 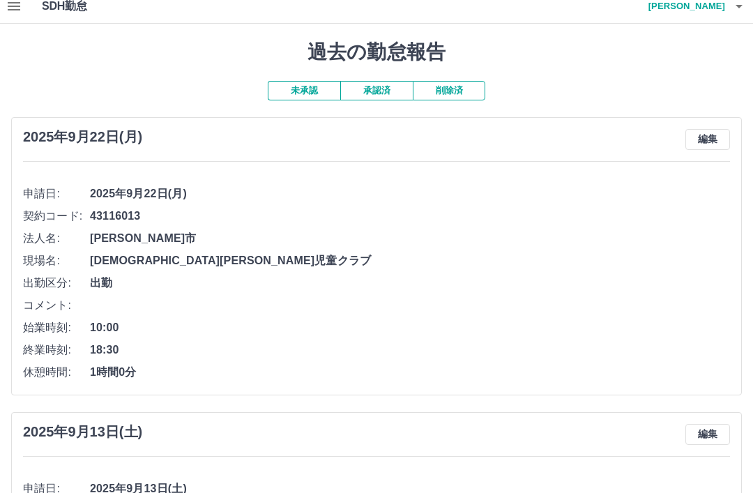 What do you see at coordinates (410, 194) in the screenshot?
I see `span: 2025年9月22日(月)` at bounding box center [410, 194].